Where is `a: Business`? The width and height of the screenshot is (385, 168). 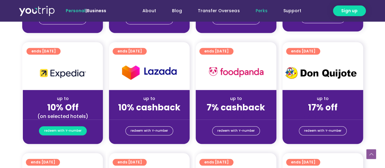
a: Business is located at coordinates (96, 11).